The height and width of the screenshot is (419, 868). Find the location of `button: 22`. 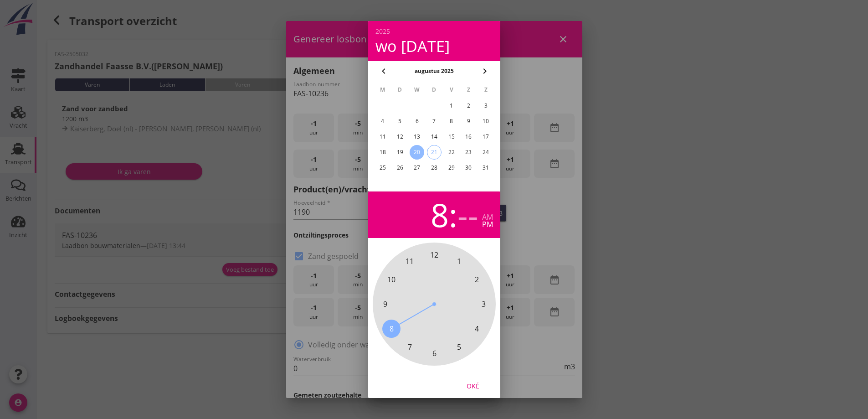

button: 22 is located at coordinates (451, 152).